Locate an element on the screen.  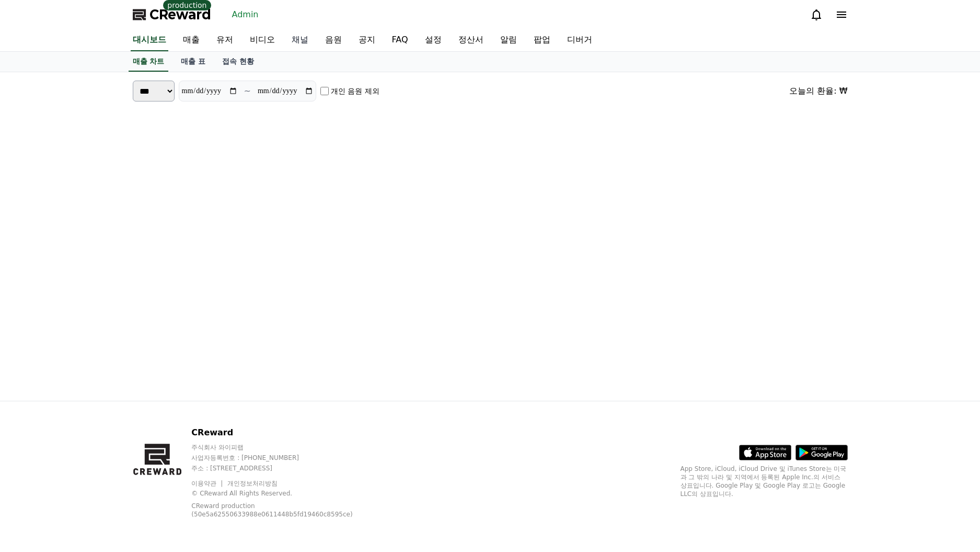
span: Home is located at coordinates (35, 352).